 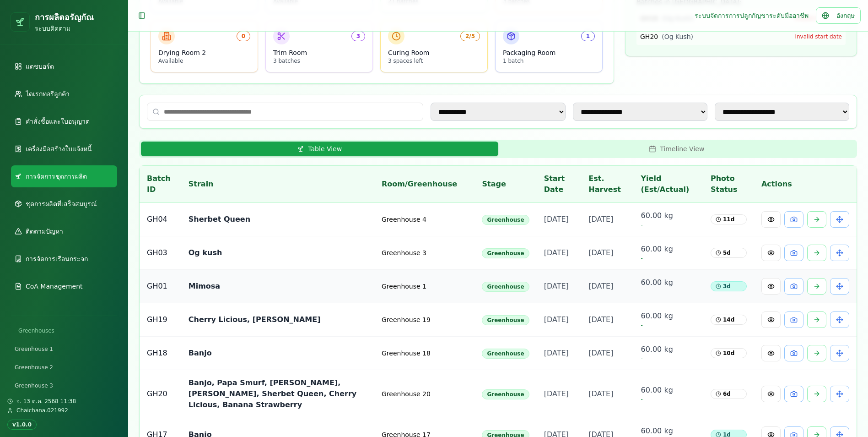 I want to click on span: Greenhouse 4, so click(x=404, y=219).